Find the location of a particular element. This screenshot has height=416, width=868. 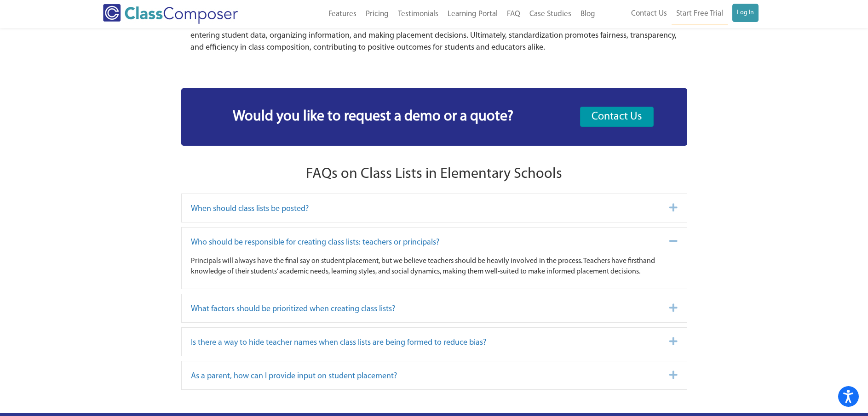

span: Principals will always have the final say on student placement, but we believe teachers should be... is located at coordinates (423, 266).